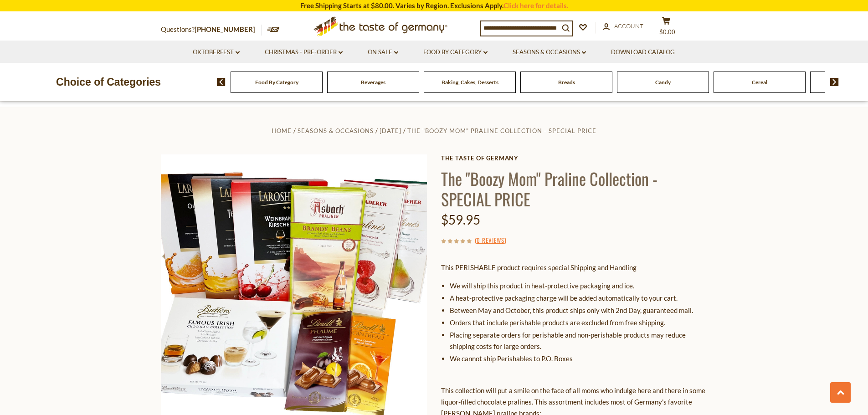 The height and width of the screenshot is (415, 868). I want to click on span: The "Boozy Mom" Praline Collection - SPECIAL PRICE, so click(502, 131).